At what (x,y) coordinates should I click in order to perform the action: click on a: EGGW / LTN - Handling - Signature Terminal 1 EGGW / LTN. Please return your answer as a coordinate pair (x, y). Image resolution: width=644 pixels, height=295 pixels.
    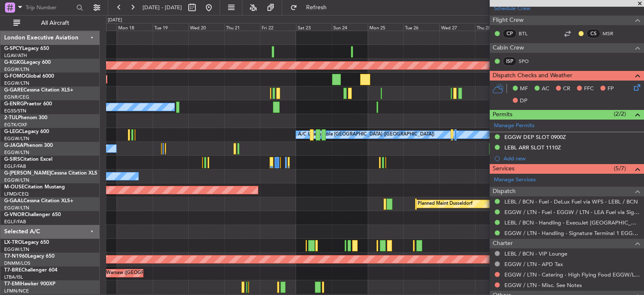
    Looking at the image, I should click on (572, 233).